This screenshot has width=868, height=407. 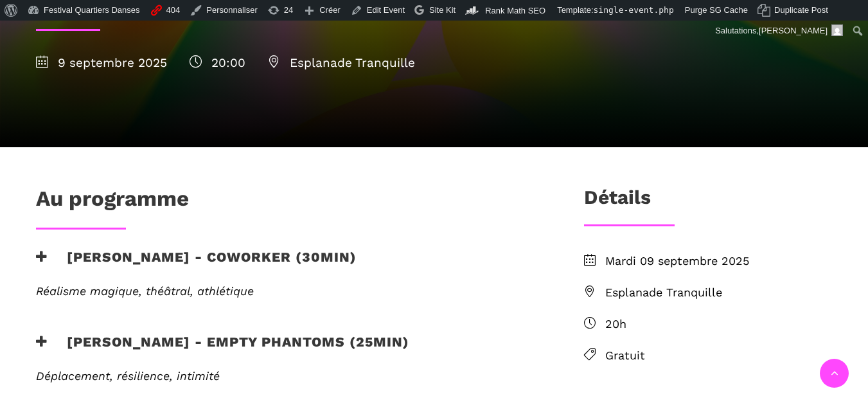 What do you see at coordinates (442, 9) in the screenshot?
I see `span: Site Kit` at bounding box center [442, 9].